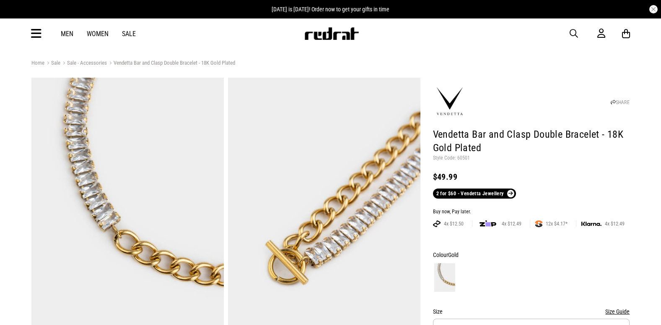 This screenshot has height=325, width=661. What do you see at coordinates (532, 212) in the screenshot?
I see `div: Buy now, Pay later.` at bounding box center [532, 212].